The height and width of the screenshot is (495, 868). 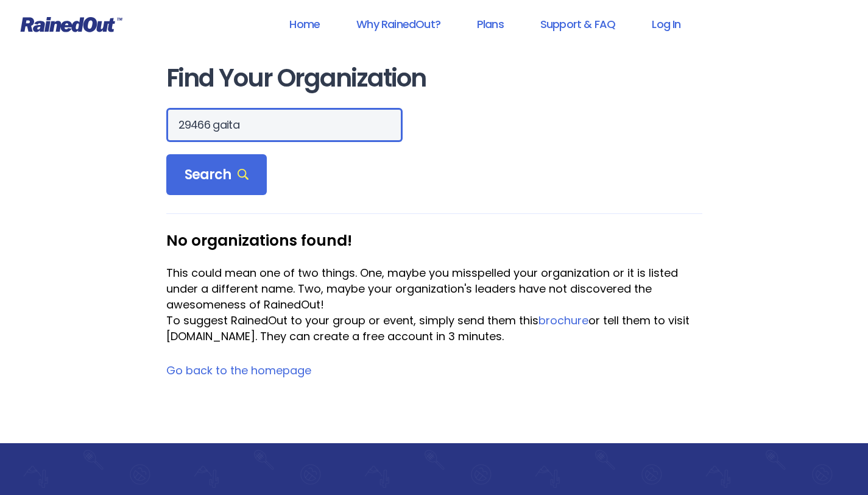 What do you see at coordinates (490, 24) in the screenshot?
I see `a: Plans` at bounding box center [490, 24].